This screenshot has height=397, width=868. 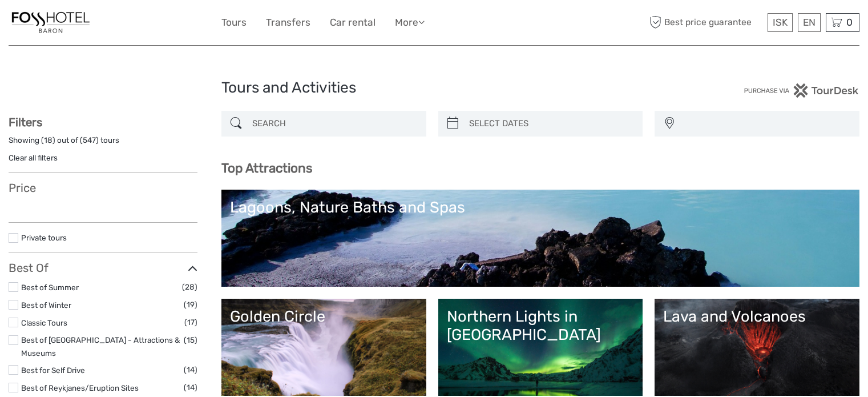 I want to click on h3: Best Of, so click(x=103, y=268).